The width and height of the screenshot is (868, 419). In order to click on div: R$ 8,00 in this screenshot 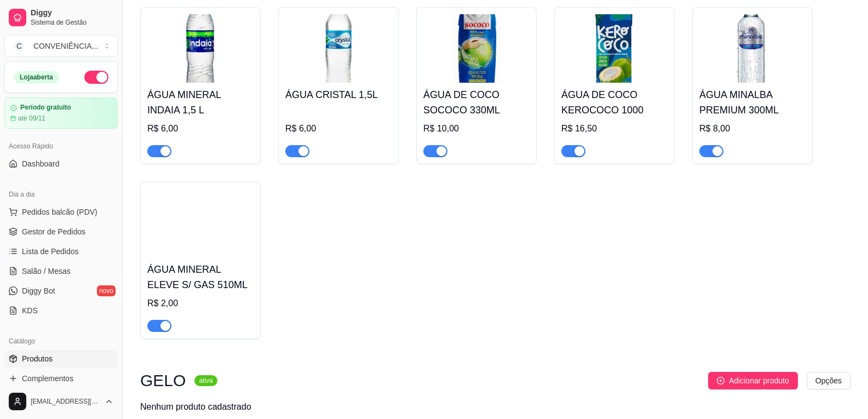, I will do `click(753, 129)`.